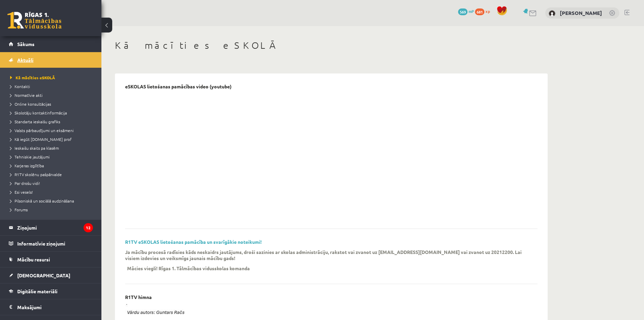  Describe the element at coordinates (143, 268) in the screenshot. I see `p: Mācies viegli!` at that location.